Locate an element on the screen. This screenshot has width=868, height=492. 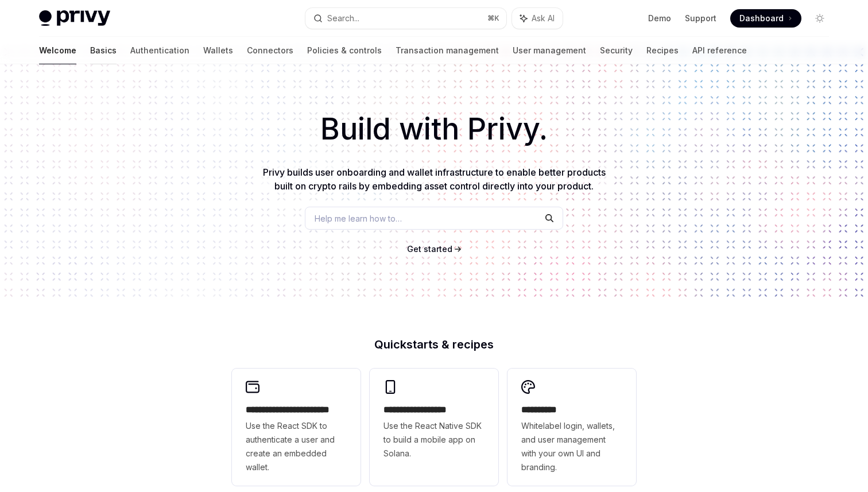
a: Security is located at coordinates (616, 50).